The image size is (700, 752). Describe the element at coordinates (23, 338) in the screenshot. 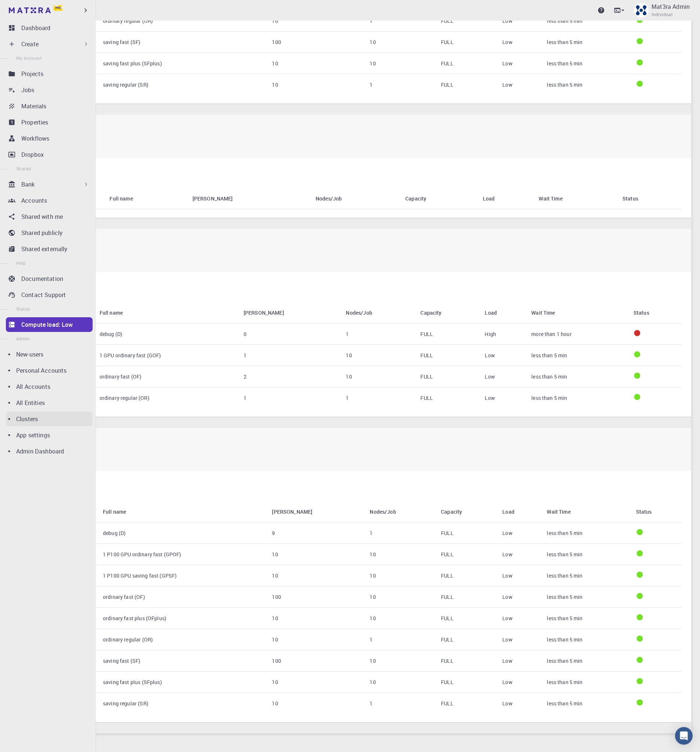

I see `span: Admin` at that location.